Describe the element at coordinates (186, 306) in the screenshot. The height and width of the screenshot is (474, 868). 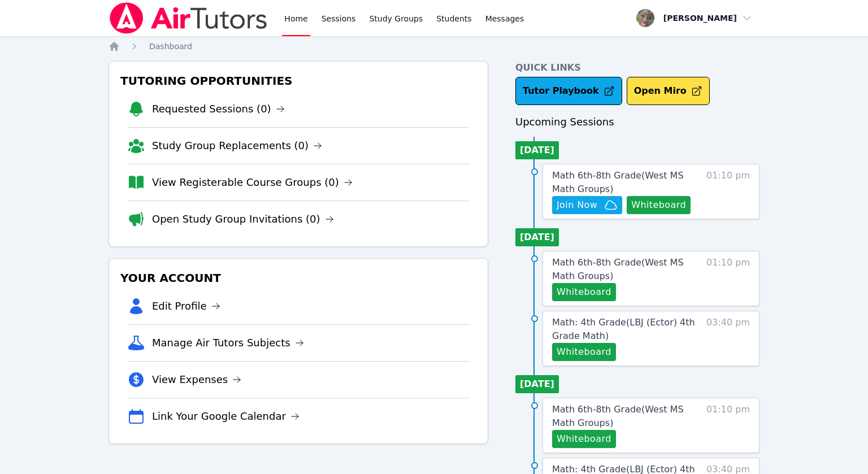
I see `a: Edit Profile` at that location.